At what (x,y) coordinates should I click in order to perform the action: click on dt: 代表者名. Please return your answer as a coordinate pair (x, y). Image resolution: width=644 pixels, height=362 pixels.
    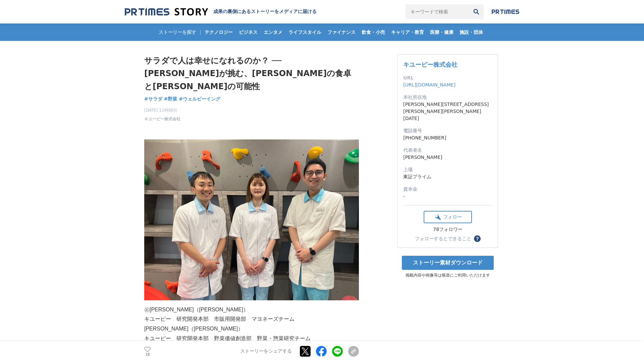
    Looking at the image, I should click on (448, 150).